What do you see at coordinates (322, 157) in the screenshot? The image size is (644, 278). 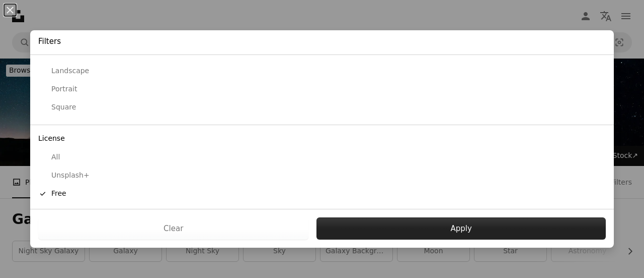 I see `div: All` at bounding box center [322, 157].